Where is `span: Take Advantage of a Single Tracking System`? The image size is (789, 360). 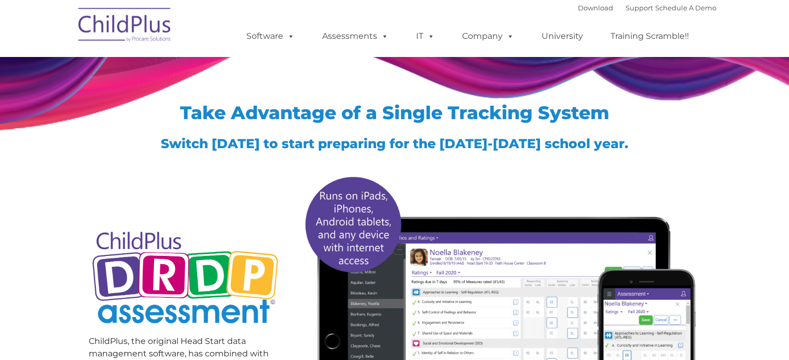
span: Take Advantage of a Single Tracking System is located at coordinates (395, 113).